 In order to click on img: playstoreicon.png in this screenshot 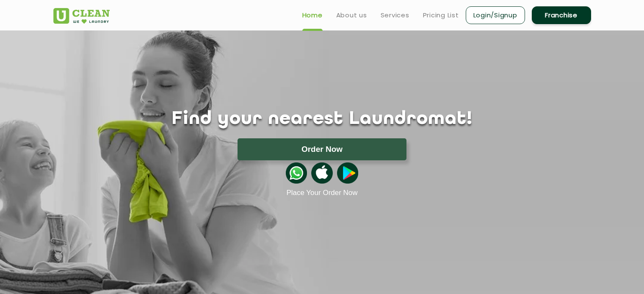, I will do `click(348, 173)`.